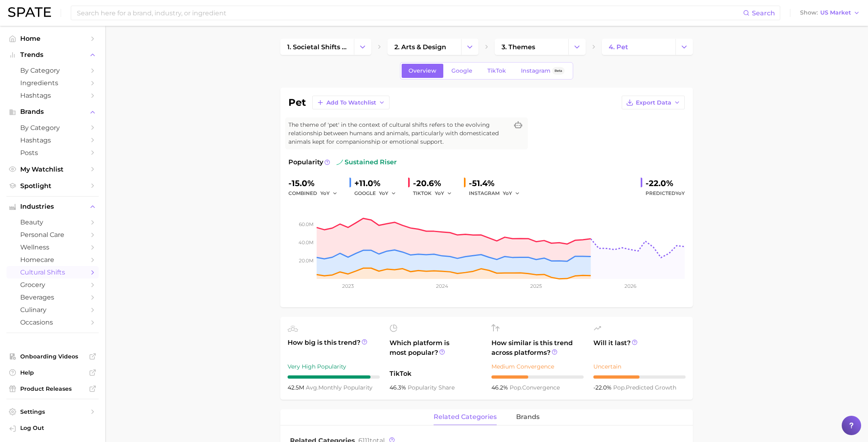 This screenshot has width=868, height=442. What do you see at coordinates (398, 133) in the screenshot?
I see `span: The theme of 'pet' in the context of cultural shifts refers to the evolving relationship between ...` at bounding box center [398, 133].